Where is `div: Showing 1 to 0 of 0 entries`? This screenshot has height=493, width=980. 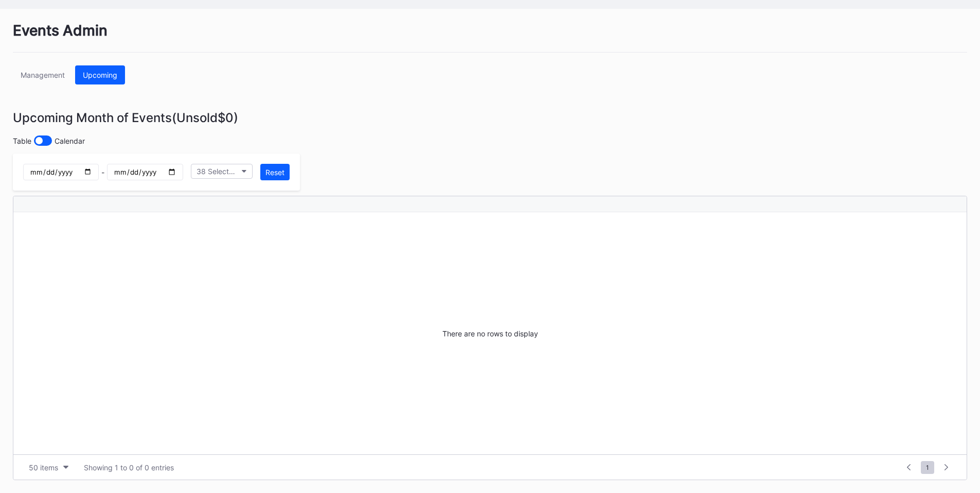
div: Showing 1 to 0 of 0 entries is located at coordinates (129, 467).